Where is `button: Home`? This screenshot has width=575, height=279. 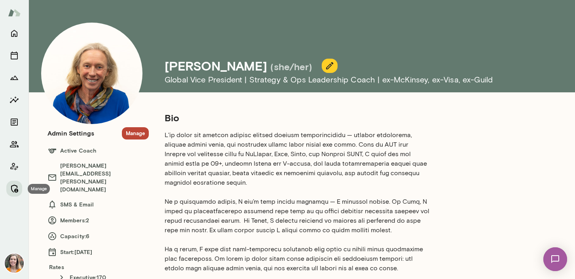 button: Home is located at coordinates (14, 33).